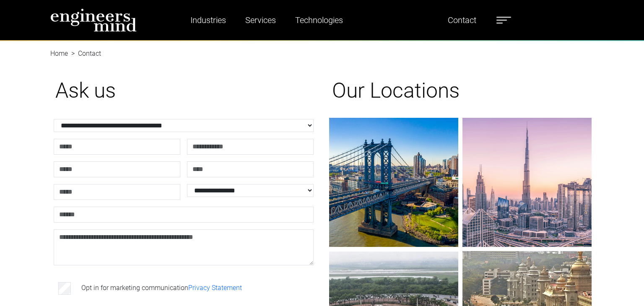 This screenshot has height=306, width=644. Describe the element at coordinates (59, 53) in the screenshot. I see `a: Home` at that location.